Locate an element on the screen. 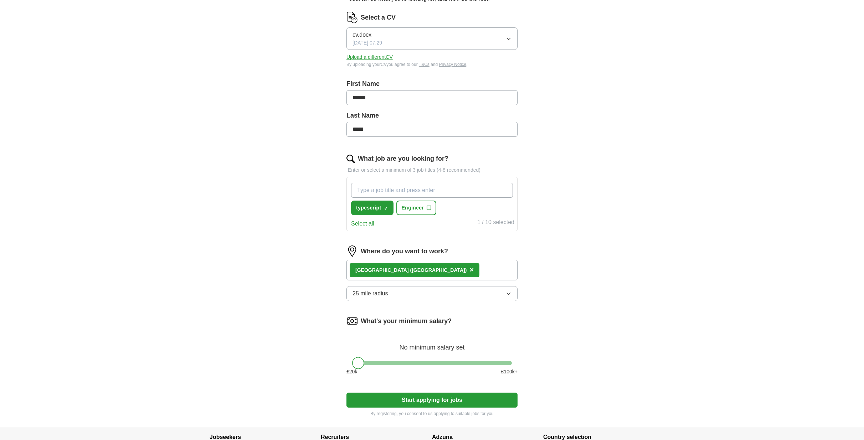  img: CV Icon is located at coordinates (352, 17).